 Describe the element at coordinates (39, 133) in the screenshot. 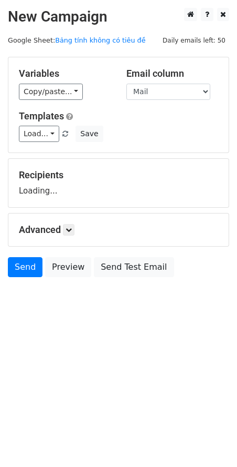

I see `a: Load...` at that location.